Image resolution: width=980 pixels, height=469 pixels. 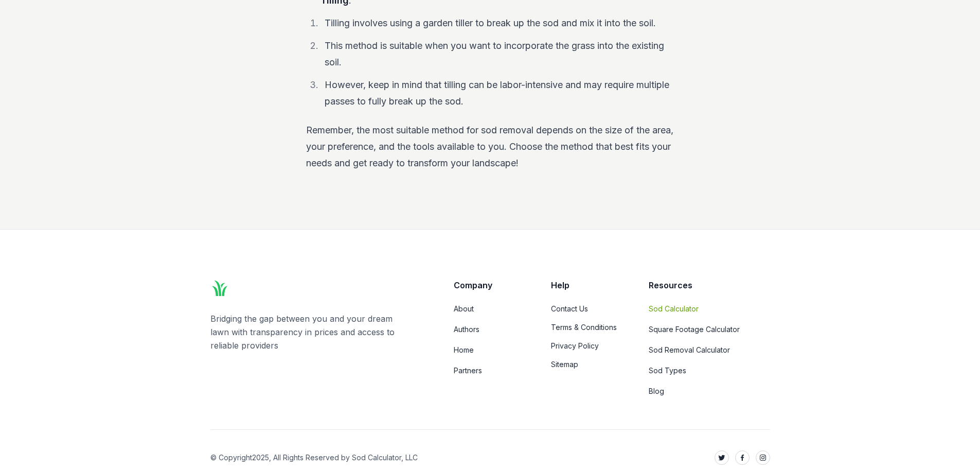 I want to click on p: Help, so click(x=587, y=285).